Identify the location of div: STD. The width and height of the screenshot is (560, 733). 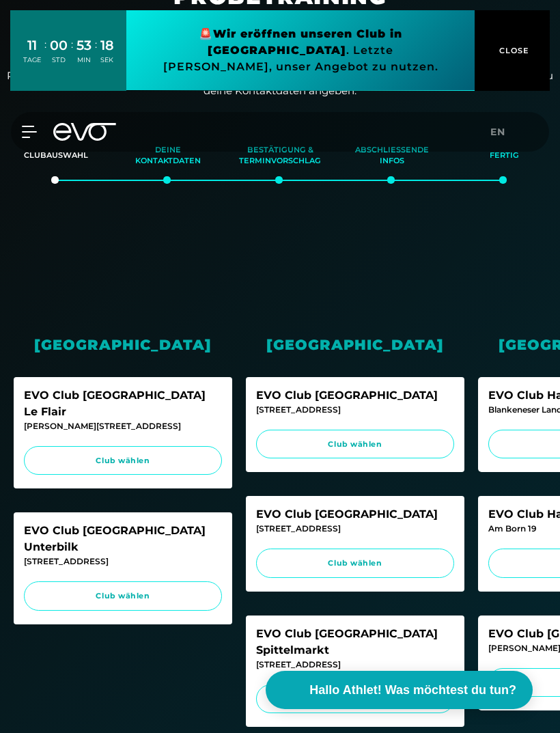
(59, 60).